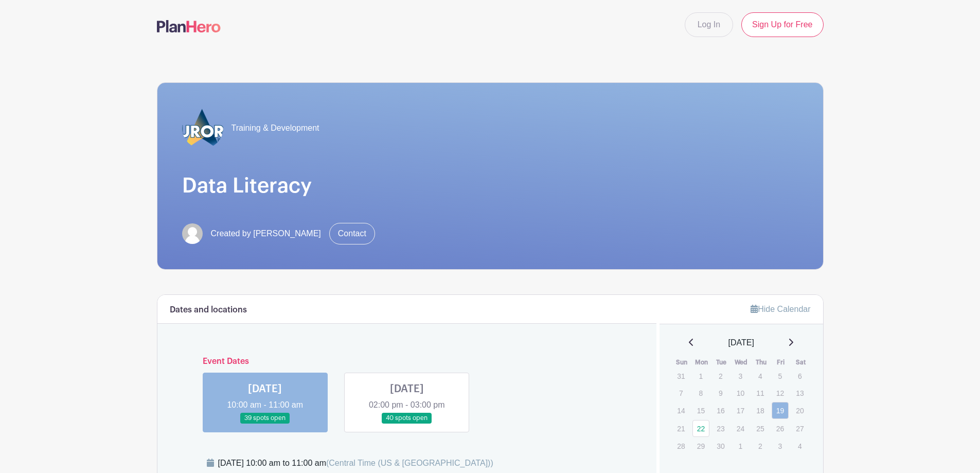 This screenshot has width=980, height=473. Describe the element at coordinates (800, 428) in the screenshot. I see `p: 27` at that location.